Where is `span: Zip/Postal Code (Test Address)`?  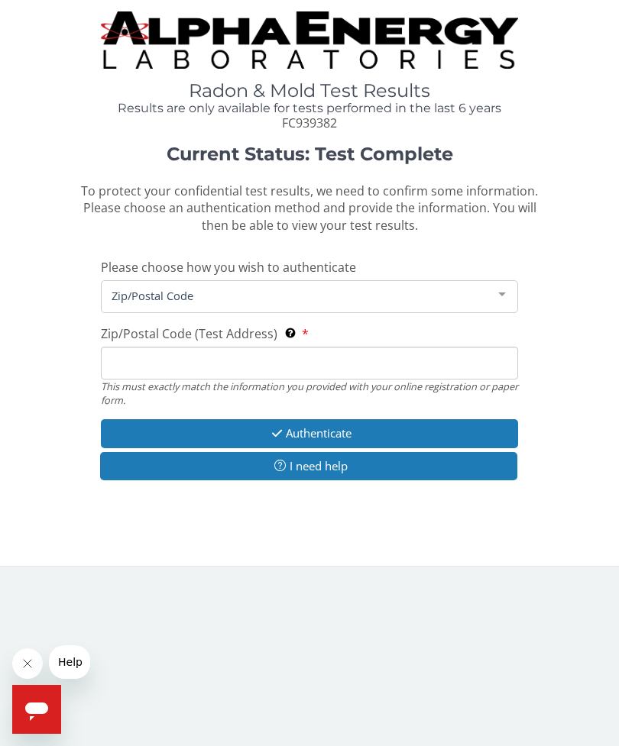
span: Zip/Postal Code (Test Address) is located at coordinates (189, 334).